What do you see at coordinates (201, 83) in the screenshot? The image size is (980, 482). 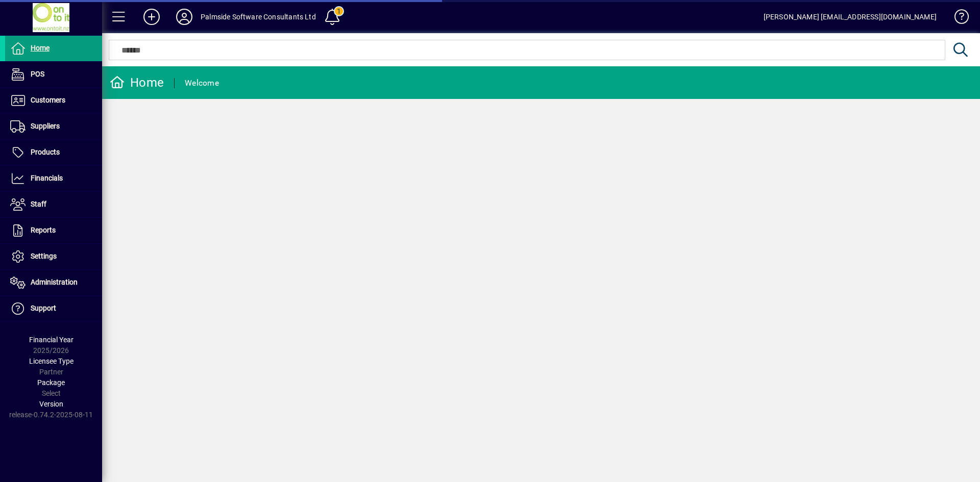 I see `div: Welcome` at bounding box center [201, 83].